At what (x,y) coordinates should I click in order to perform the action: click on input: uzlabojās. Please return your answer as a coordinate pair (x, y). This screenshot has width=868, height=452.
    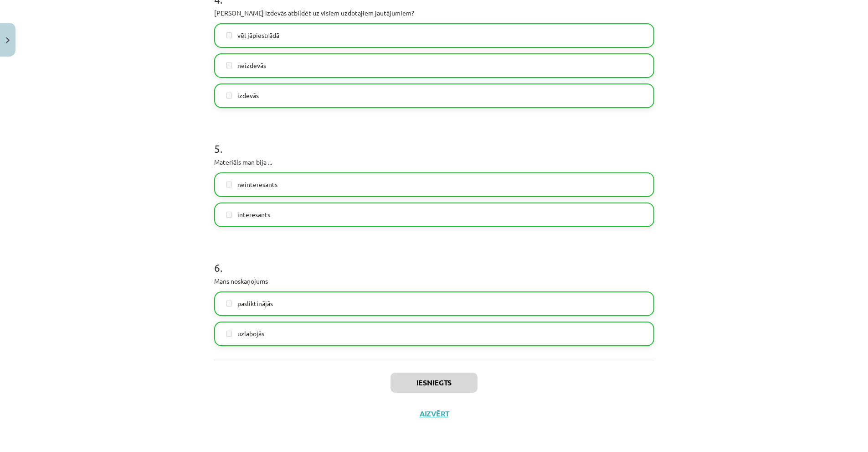
    Looking at the image, I should click on (229, 333).